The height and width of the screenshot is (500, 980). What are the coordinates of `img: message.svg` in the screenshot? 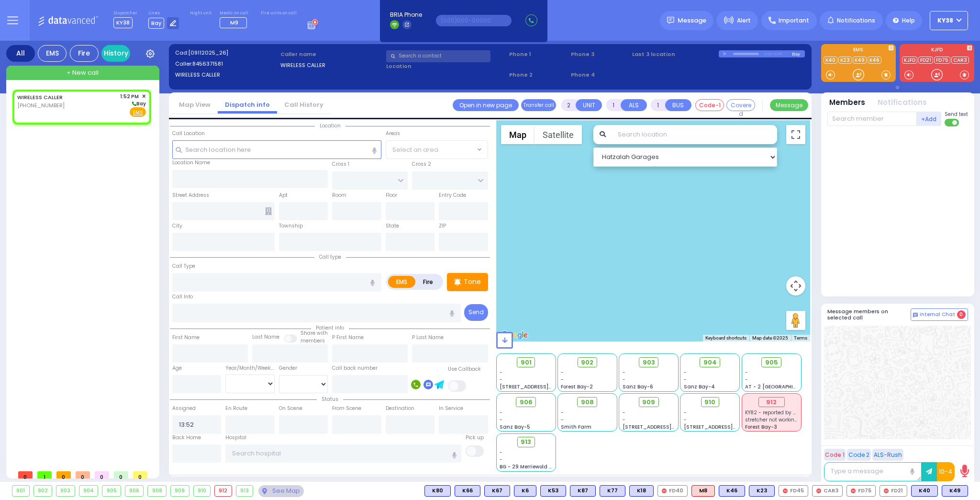 It's located at (670, 20).